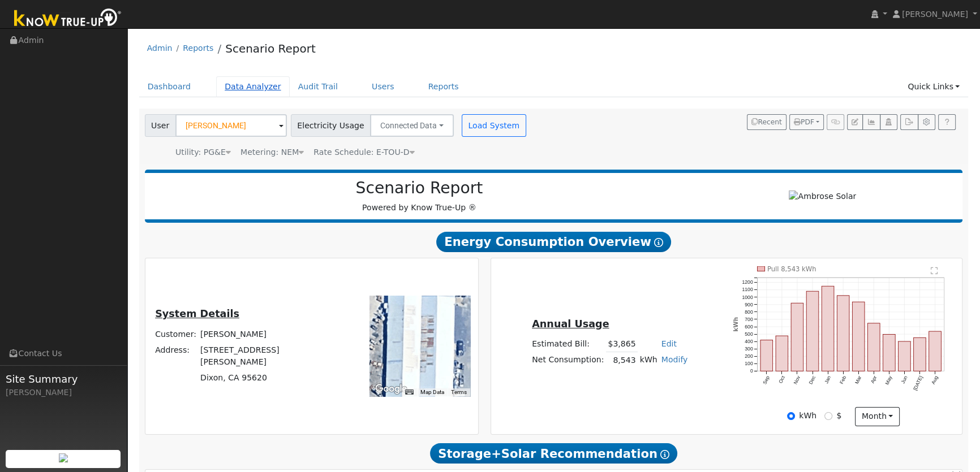  I want to click on button: Recent, so click(767, 122).